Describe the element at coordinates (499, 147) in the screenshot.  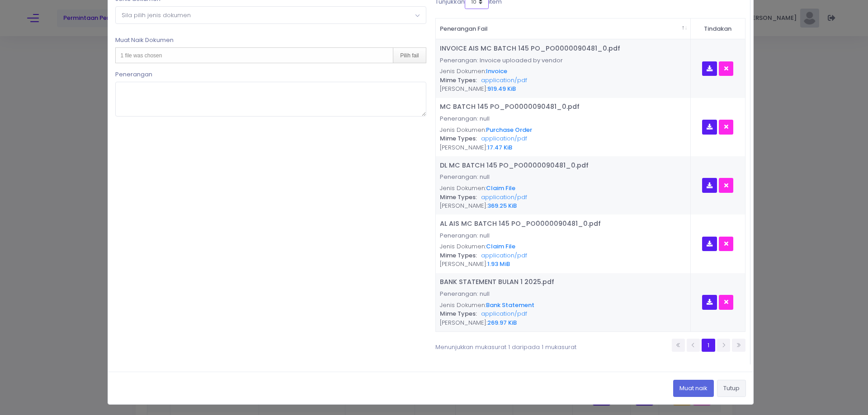
I see `span: 17.47 KiB` at that location.